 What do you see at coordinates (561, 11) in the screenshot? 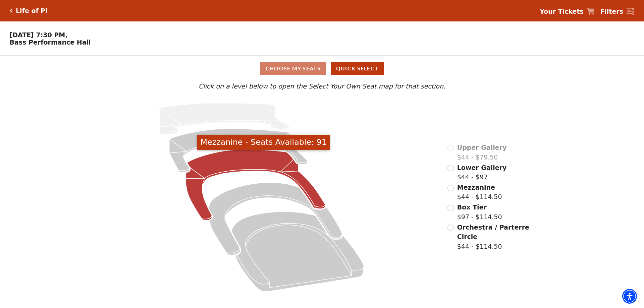
I see `strong: Your Tickets` at bounding box center [561, 11].